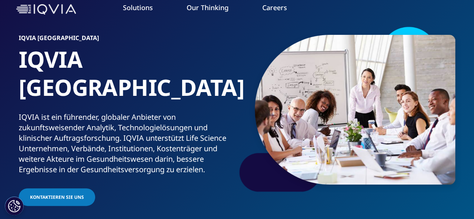 The width and height of the screenshot is (474, 219). Describe the element at coordinates (57, 197) in the screenshot. I see `span: Kontaktieren Sie uns` at that location.